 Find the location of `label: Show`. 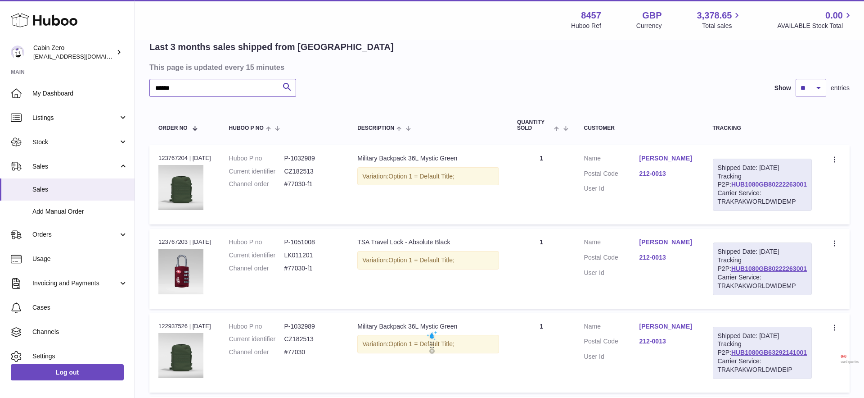

label: Show is located at coordinates (783, 88).